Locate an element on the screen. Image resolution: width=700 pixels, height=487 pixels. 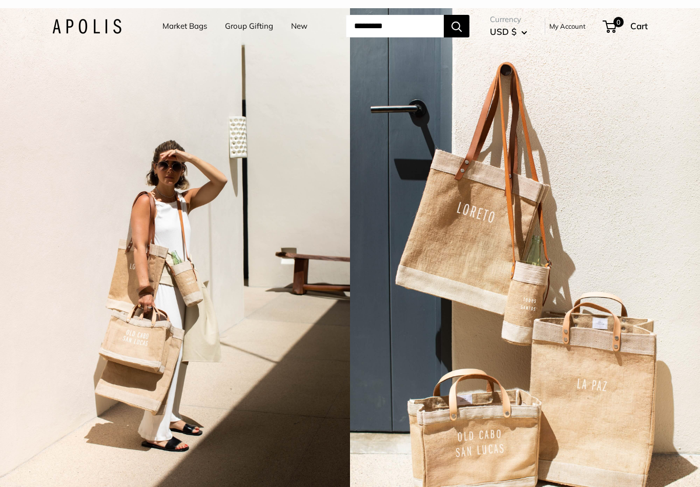
img: Apolis is located at coordinates (87, 26).